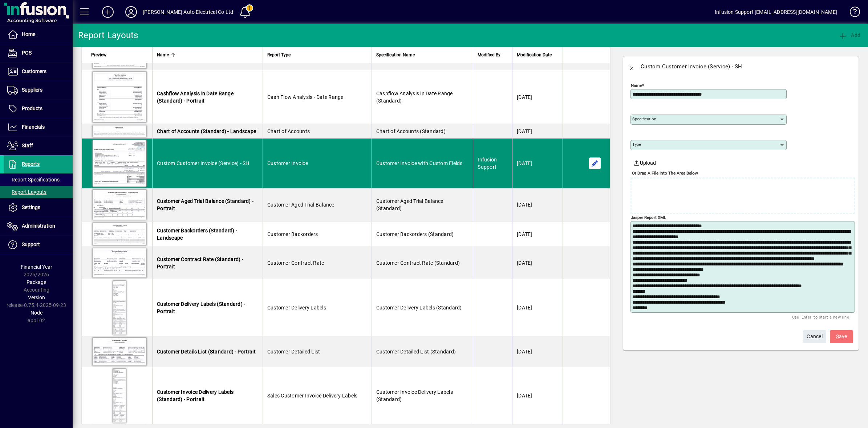 The height and width of the screenshot is (428, 868). Describe the element at coordinates (32, 90) in the screenshot. I see `span: Suppliers` at that location.